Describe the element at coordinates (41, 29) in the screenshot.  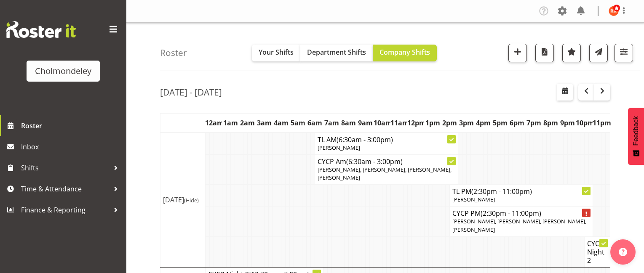
I see `img: Rosterit website logo` at that location.